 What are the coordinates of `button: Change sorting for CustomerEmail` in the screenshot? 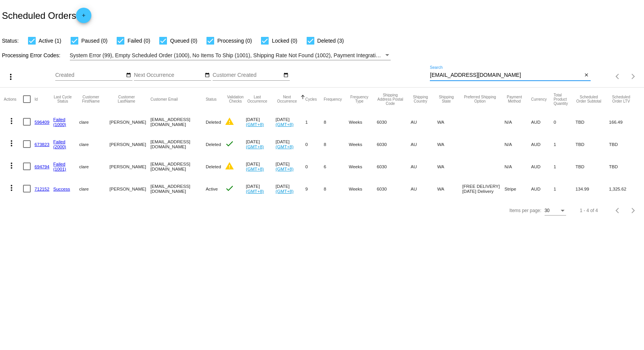 It's located at (164, 99).